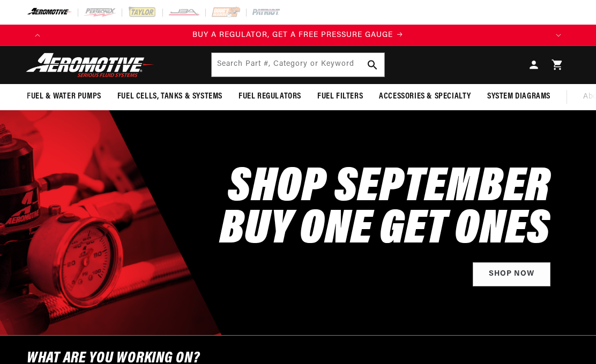 The image size is (596, 364). What do you see at coordinates (63, 96) in the screenshot?
I see `span: Fuel & Water Pumps` at bounding box center [63, 96].